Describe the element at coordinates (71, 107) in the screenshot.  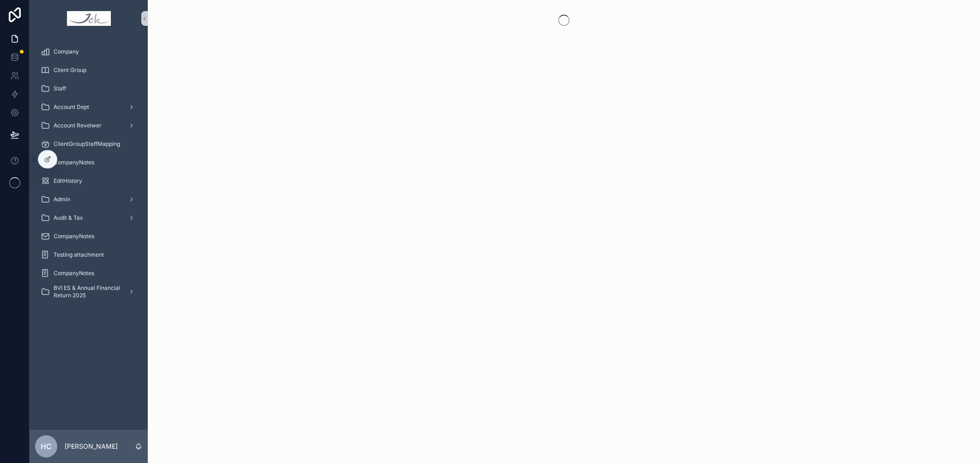
I see `span: Account Dept` at that location.